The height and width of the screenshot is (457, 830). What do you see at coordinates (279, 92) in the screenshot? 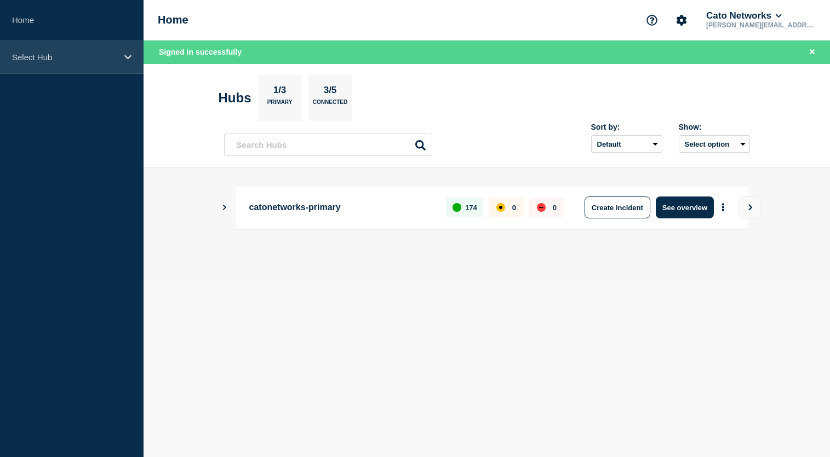
I see `p: 1/3` at bounding box center [279, 92].